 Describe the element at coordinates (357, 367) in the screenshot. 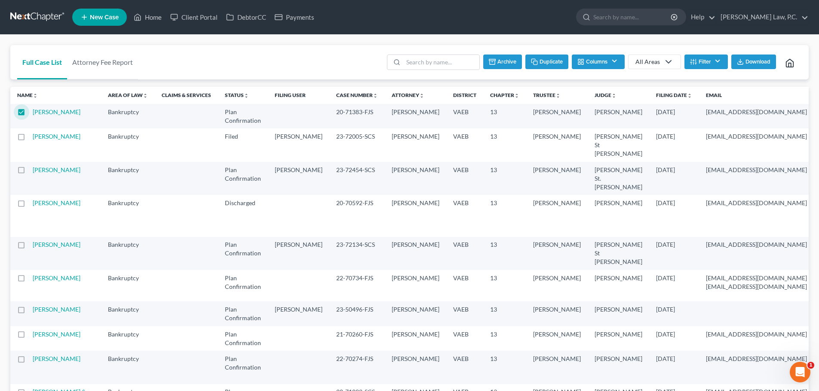

I see `td: 22-70274-FJS` at that location.